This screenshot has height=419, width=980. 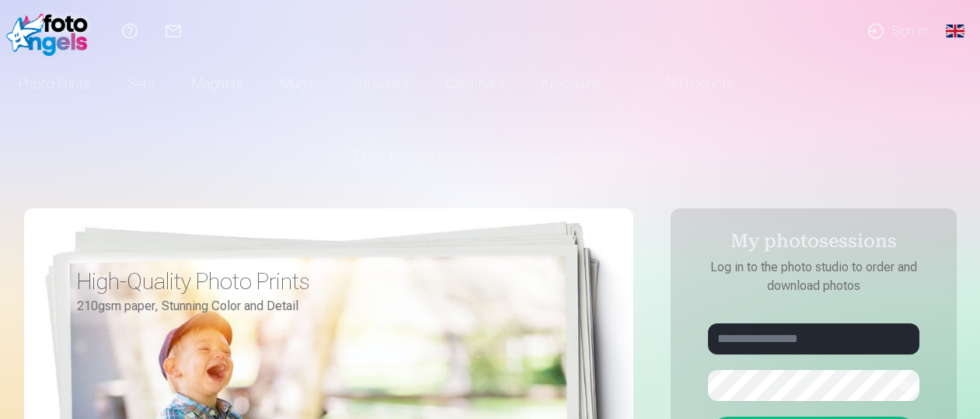 What do you see at coordinates (490, 157) in the screenshot?
I see `h1: The brightest photo memories` at bounding box center [490, 157].